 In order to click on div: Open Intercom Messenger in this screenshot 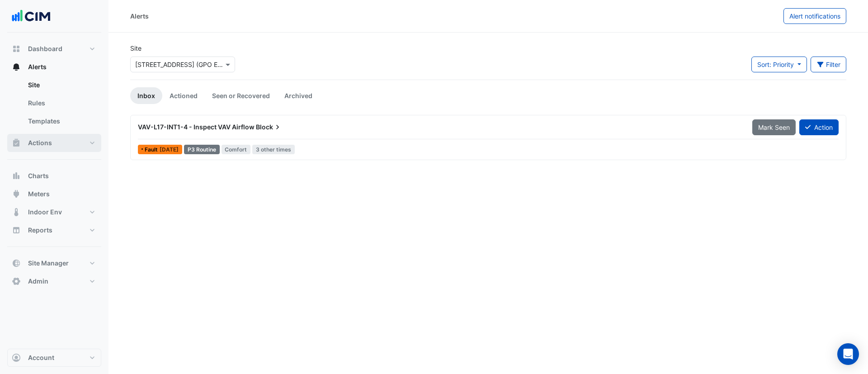, I will do `click(848, 354)`.